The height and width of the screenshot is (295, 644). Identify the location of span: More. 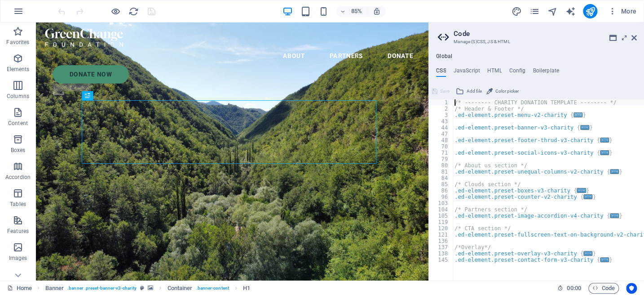
(622, 11).